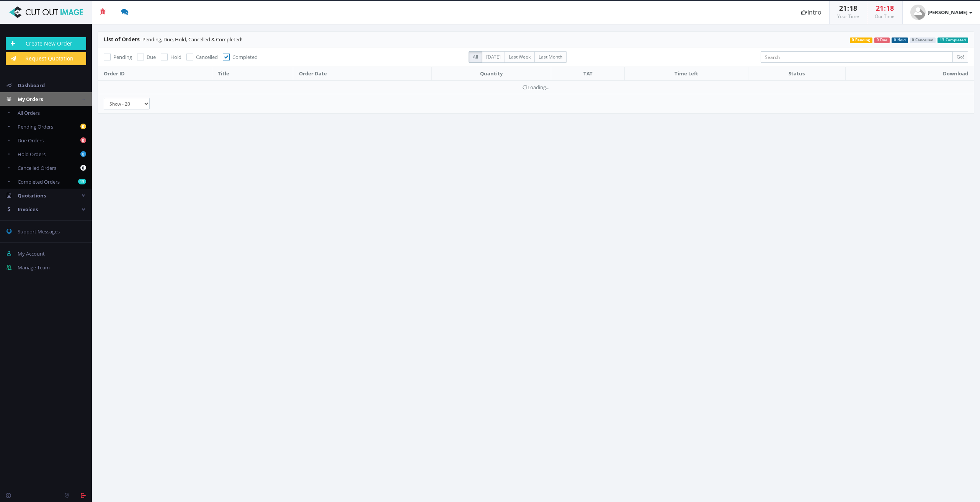  I want to click on span: Dashboard, so click(31, 85).